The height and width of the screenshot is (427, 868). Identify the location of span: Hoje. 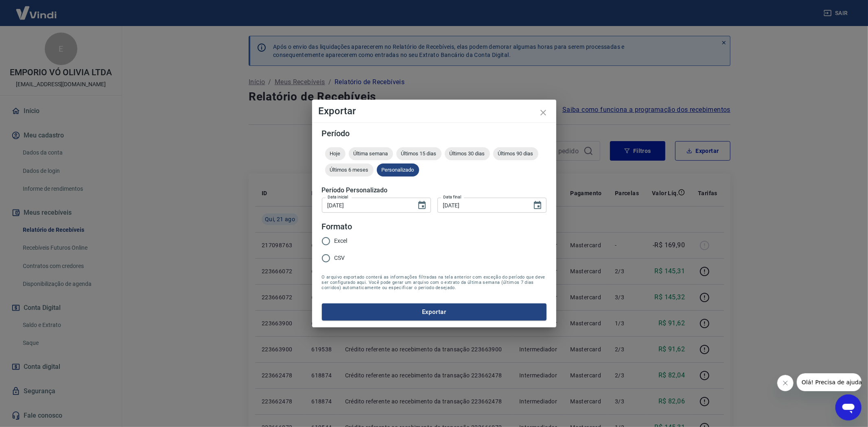
(335, 153).